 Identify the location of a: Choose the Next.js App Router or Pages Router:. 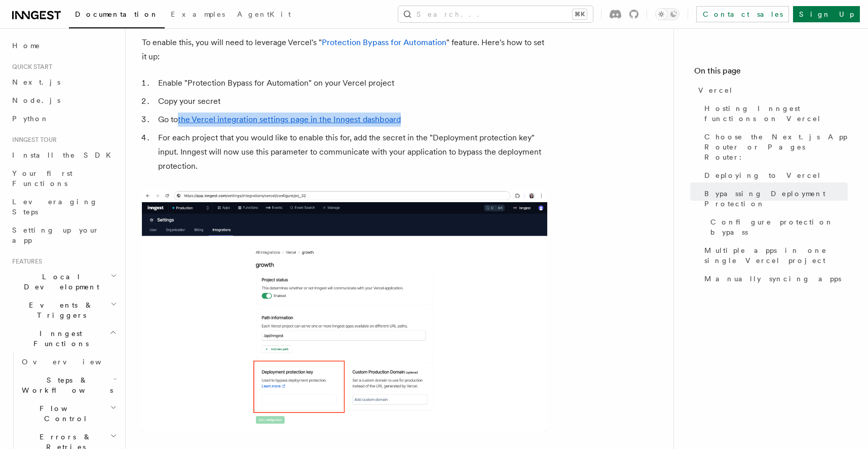
(773, 147).